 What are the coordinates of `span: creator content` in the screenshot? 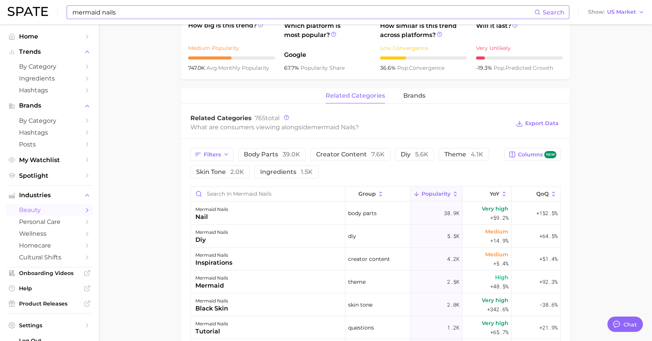 It's located at (350, 154).